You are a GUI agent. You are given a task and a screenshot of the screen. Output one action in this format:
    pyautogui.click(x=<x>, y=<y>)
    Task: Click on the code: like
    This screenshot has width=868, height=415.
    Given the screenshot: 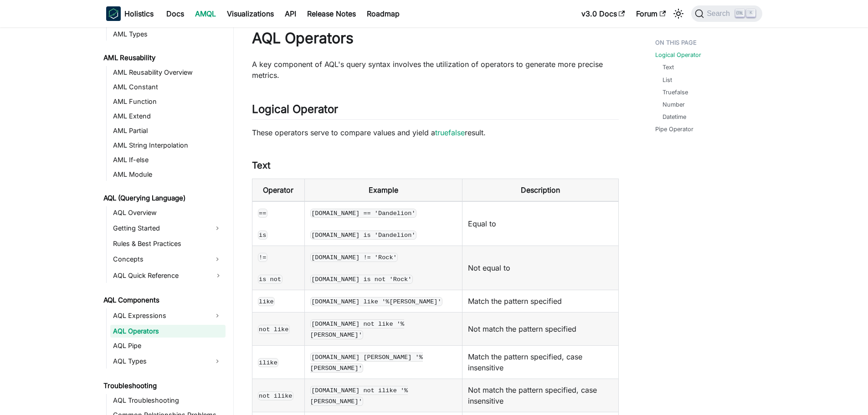 What is the action you would take?
    pyautogui.click(x=267, y=301)
    